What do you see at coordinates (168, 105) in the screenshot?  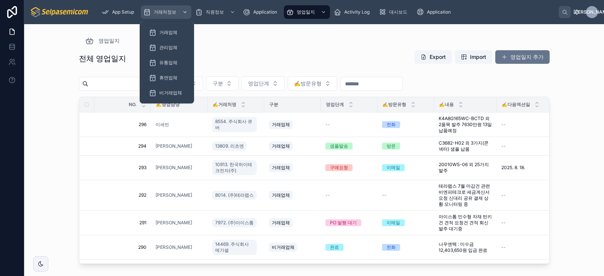 I see `span: ✍️영업담당` at bounding box center [168, 105].